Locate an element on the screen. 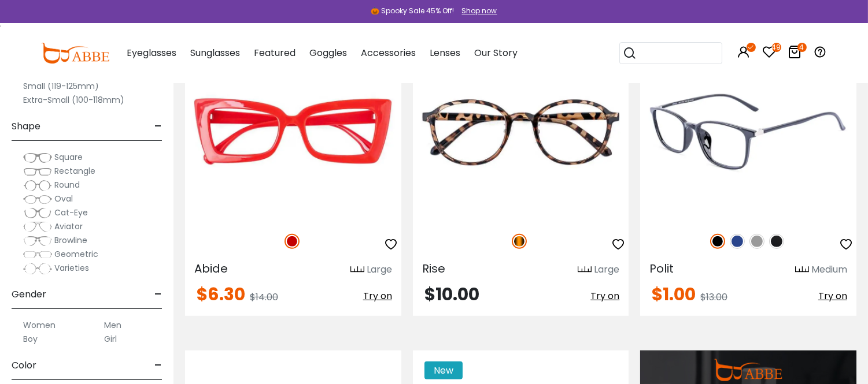 The height and width of the screenshot is (384, 868). img: Rectangle.png is located at coordinates (38, 171).